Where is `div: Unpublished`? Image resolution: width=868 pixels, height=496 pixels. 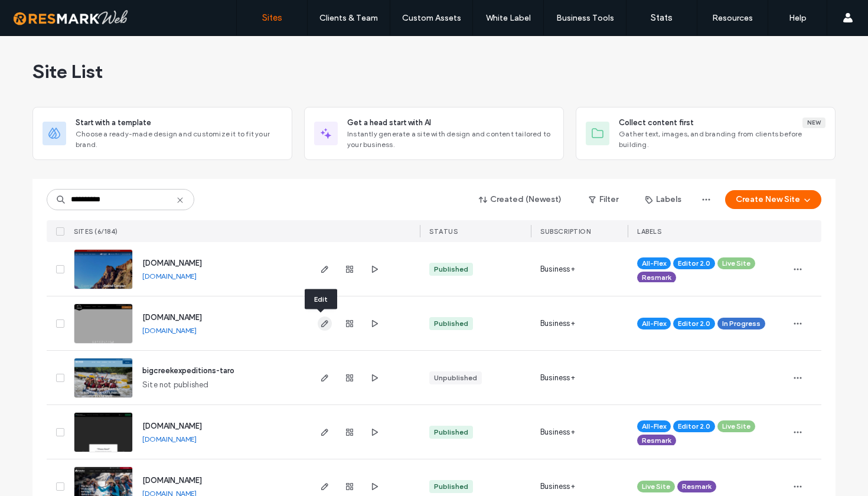 div: Unpublished is located at coordinates (455, 377).